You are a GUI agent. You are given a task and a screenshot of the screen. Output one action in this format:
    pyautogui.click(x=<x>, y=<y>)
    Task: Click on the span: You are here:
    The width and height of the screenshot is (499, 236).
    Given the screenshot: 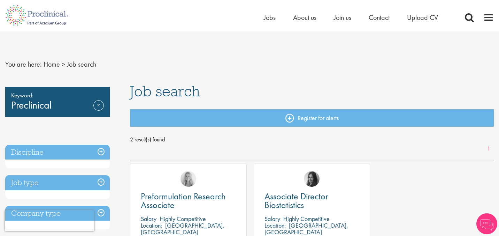 What is the action you would take?
    pyautogui.click(x=23, y=64)
    